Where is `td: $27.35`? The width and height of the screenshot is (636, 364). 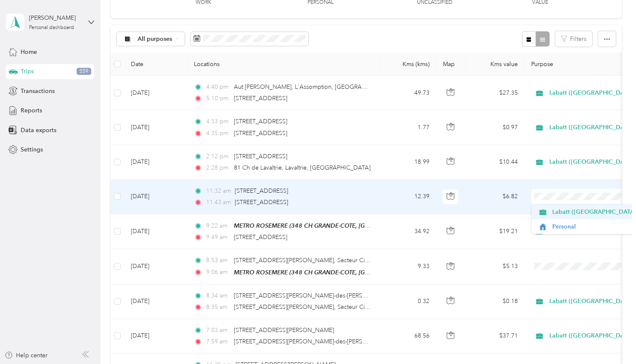 td: $27.35 is located at coordinates (495, 93).